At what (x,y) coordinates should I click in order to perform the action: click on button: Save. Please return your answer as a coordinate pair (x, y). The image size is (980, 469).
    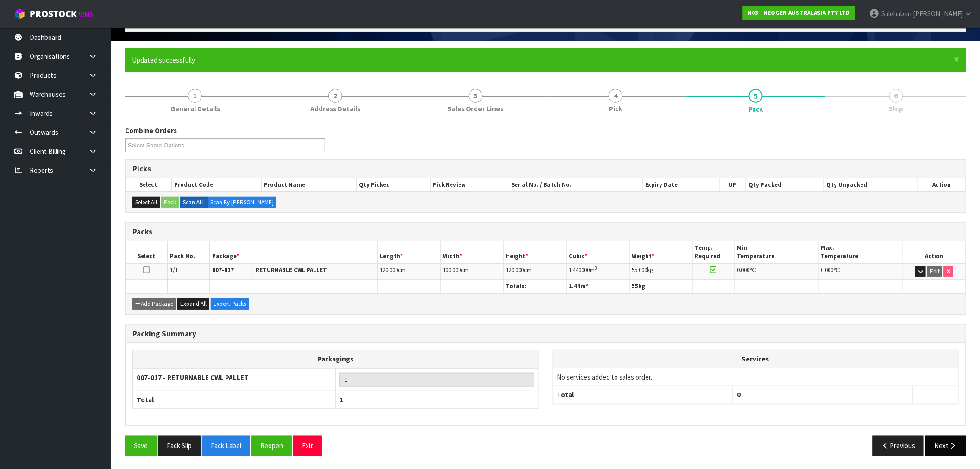
    Looking at the image, I should click on (141, 445).